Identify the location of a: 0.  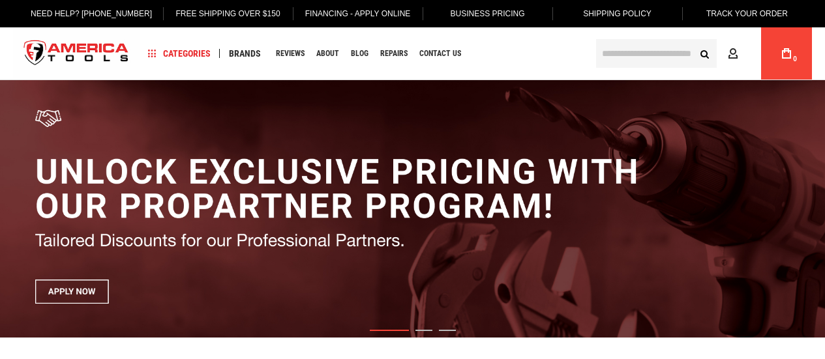
(786, 53).